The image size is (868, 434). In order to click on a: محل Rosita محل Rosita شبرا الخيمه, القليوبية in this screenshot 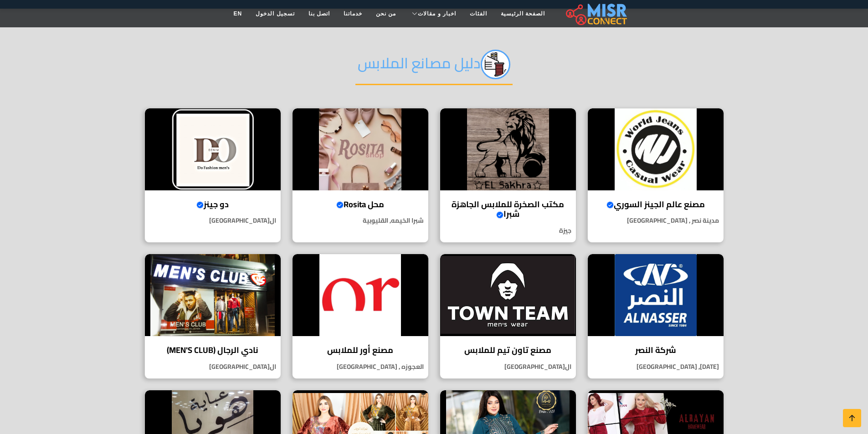, I will do `click(360, 175)`.